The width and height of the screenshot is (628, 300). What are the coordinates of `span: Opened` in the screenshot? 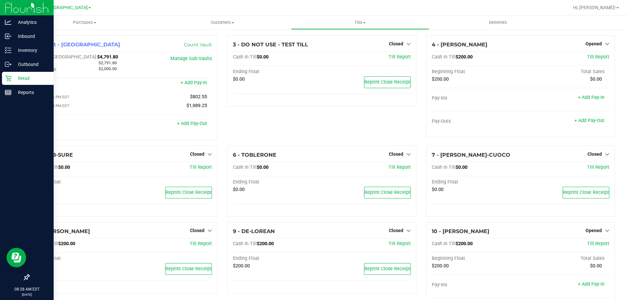 It's located at (593, 231).